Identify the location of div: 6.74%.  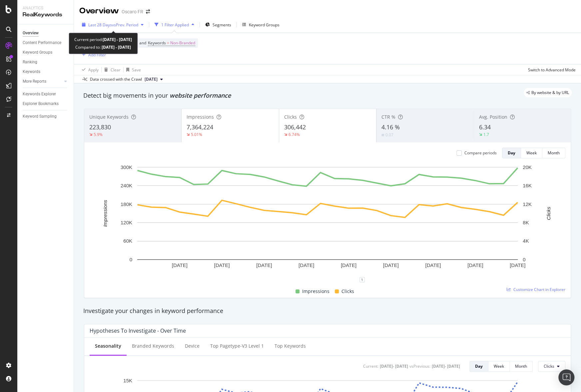
(294, 134).